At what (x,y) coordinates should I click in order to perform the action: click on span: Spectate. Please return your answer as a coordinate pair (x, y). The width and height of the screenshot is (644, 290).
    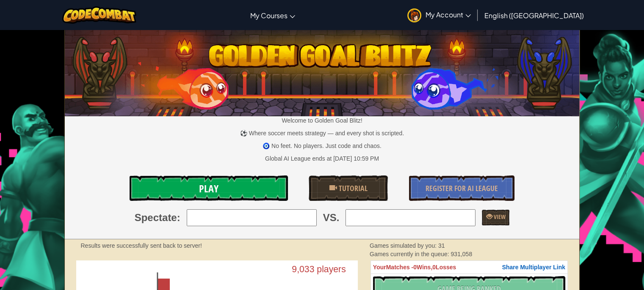
    Looking at the image, I should click on (156, 218).